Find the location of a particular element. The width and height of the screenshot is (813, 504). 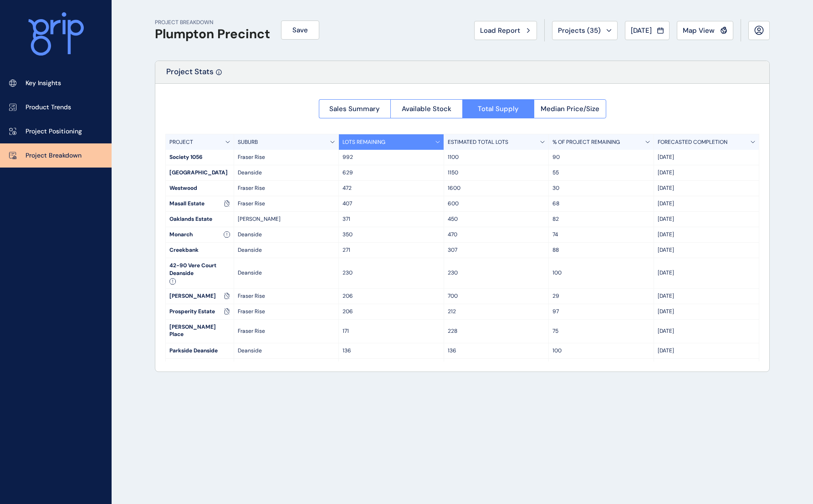

div: Masall Estate is located at coordinates (200, 204).